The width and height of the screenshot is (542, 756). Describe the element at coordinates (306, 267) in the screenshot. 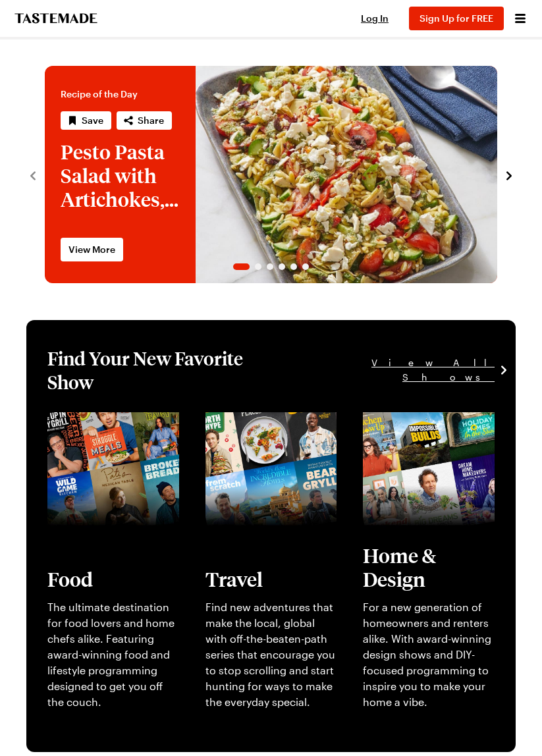

I see `span: Go to slide 6` at that location.